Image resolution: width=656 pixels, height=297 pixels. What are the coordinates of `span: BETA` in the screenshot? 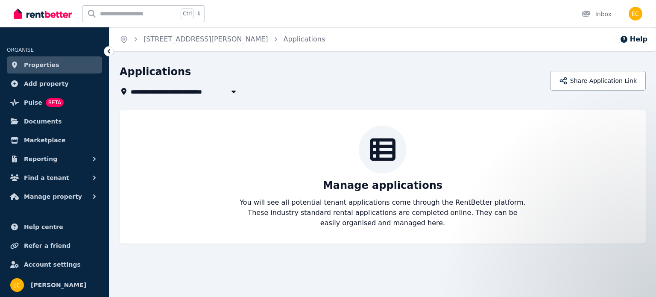 It's located at (55, 102).